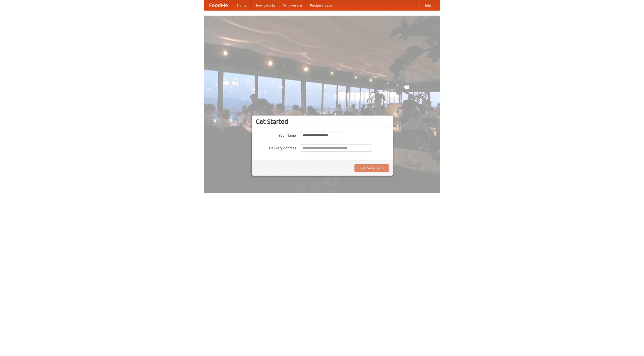  What do you see at coordinates (218, 5) in the screenshot?
I see `a: FoodMe` at bounding box center [218, 5].